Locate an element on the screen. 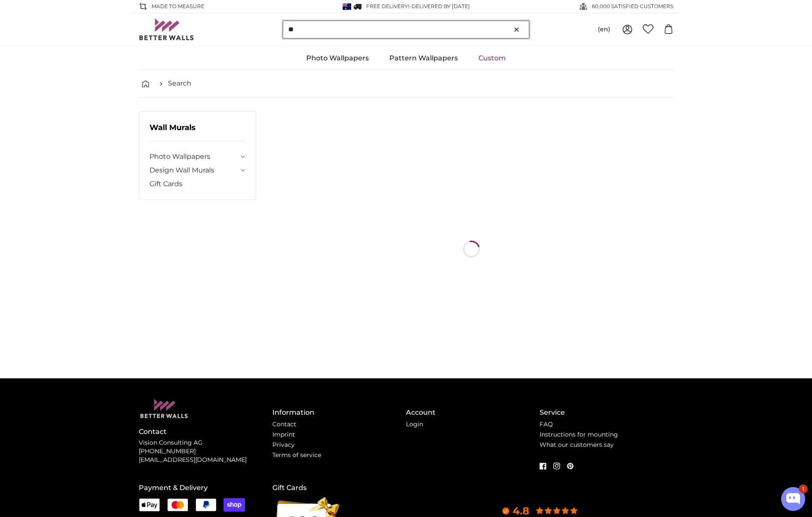 This screenshot has height=517, width=812. a: FAQ is located at coordinates (546, 424).